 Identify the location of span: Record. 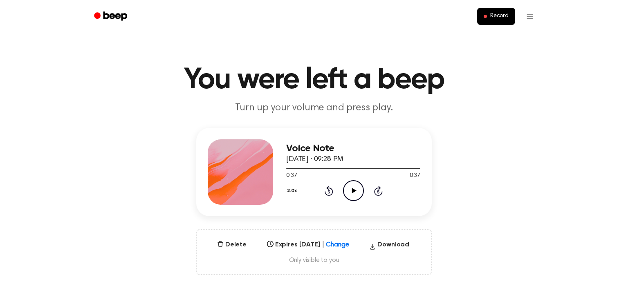
(499, 16).